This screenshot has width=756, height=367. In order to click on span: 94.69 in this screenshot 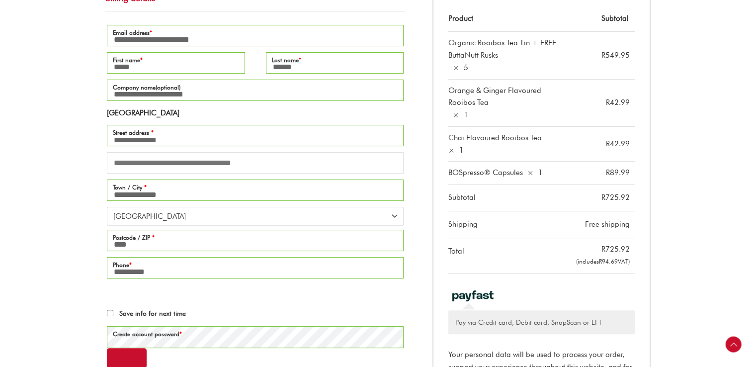, I will do `click(608, 261)`.